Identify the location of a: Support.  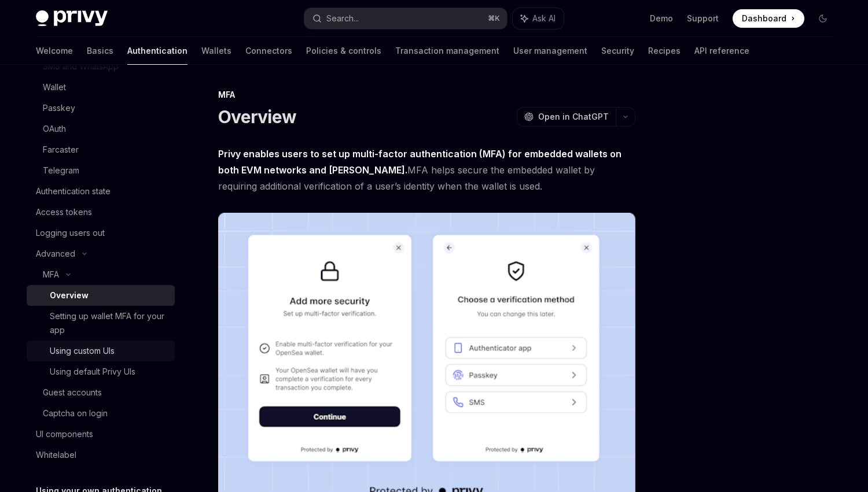
(702, 19).